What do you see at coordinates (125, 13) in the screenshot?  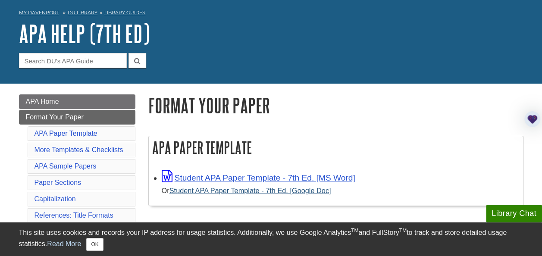 I see `a: Library Guides` at bounding box center [125, 13].